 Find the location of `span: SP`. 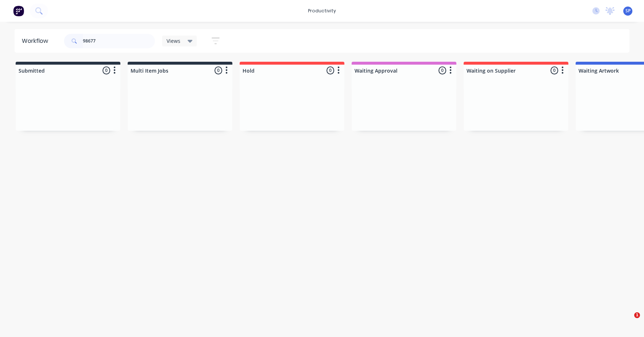

span: SP is located at coordinates (628, 11).